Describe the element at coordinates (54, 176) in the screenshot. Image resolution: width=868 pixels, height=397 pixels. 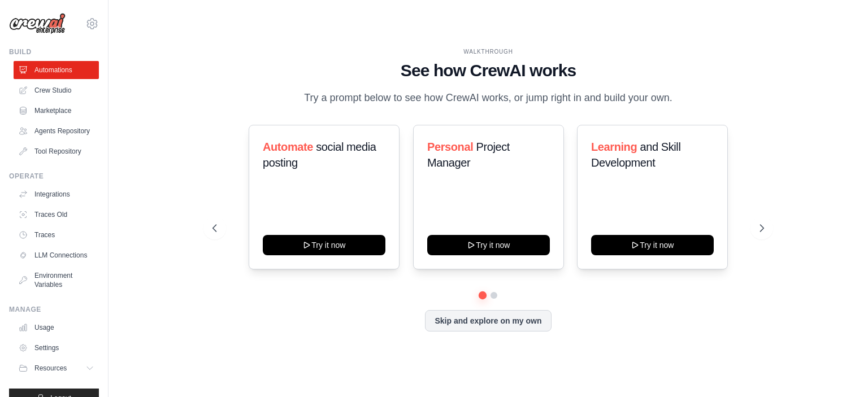
I see `div: Operate` at that location.